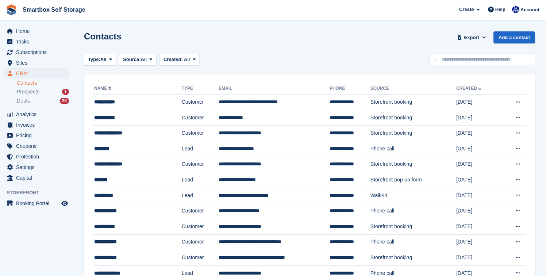 The height and width of the screenshot is (276, 546). What do you see at coordinates (132, 59) in the screenshot?
I see `span: Source:` at bounding box center [132, 59].